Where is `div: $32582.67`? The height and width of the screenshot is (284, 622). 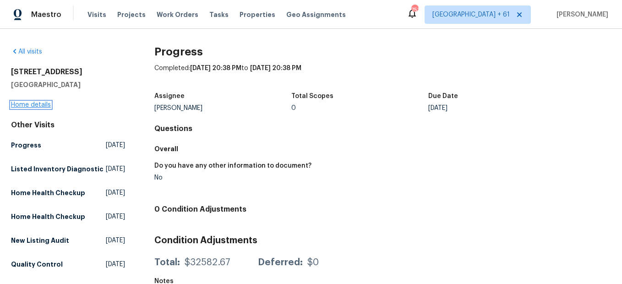 div: $32582.67 is located at coordinates (207, 262).